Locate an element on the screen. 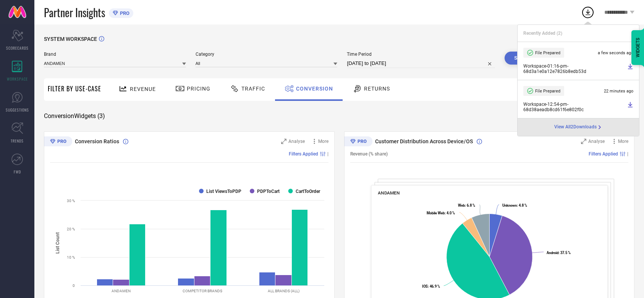 The height and width of the screenshot is (298, 644). tspan: Android is located at coordinates (552, 252).